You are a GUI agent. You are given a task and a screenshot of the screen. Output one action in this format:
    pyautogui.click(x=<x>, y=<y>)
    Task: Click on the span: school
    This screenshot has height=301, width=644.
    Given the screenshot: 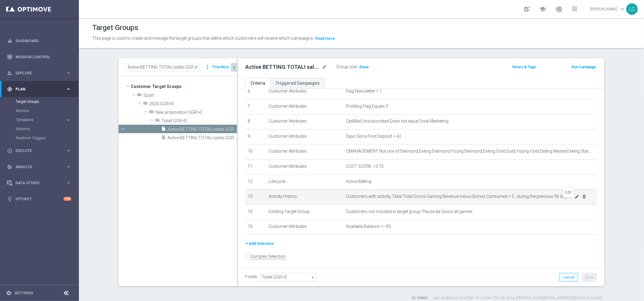 What is the action you would take?
    pyautogui.click(x=543, y=9)
    